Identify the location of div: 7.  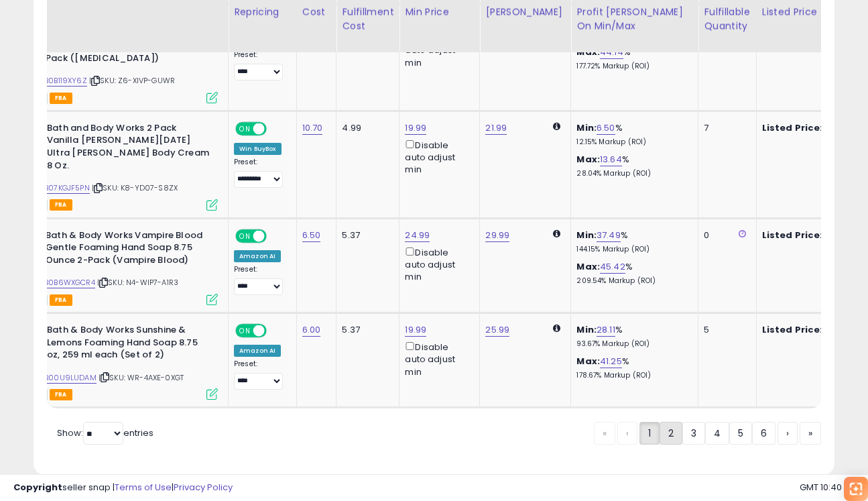
(725, 128).